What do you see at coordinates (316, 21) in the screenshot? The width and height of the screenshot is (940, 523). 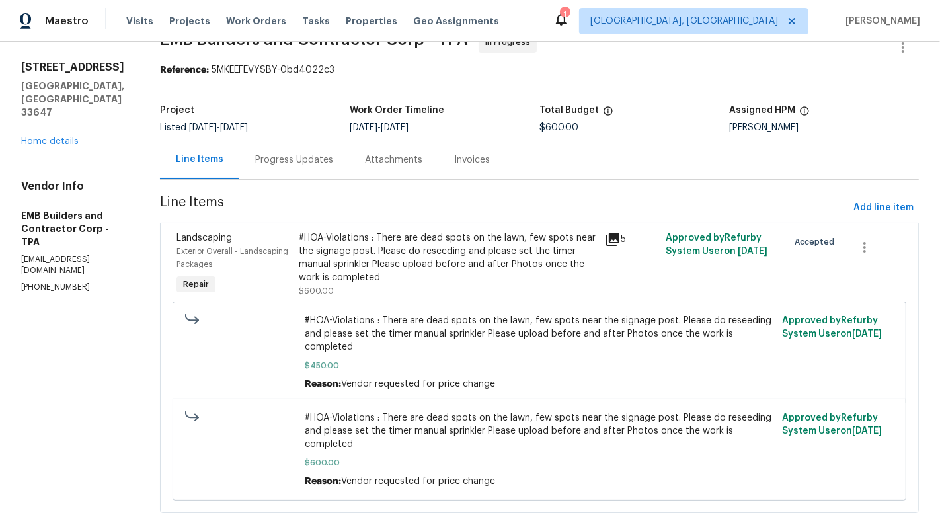 I see `span: Tasks` at bounding box center [316, 21].